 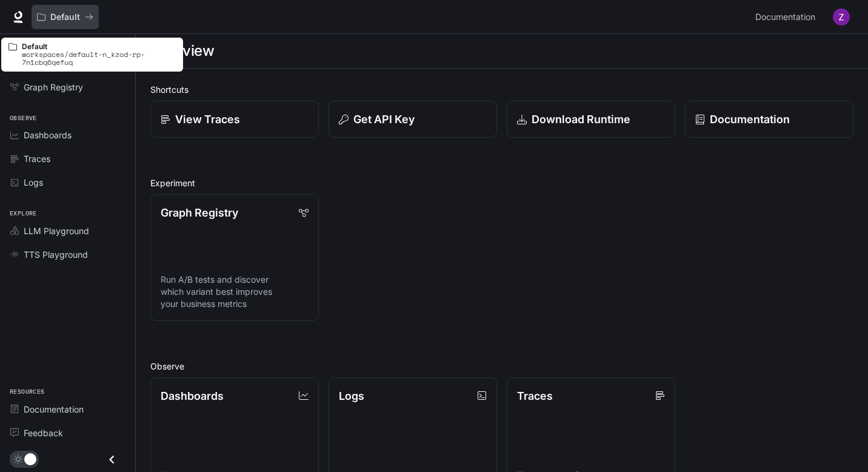 What do you see at coordinates (199, 212) in the screenshot?
I see `p: Graph Registry` at bounding box center [199, 212].